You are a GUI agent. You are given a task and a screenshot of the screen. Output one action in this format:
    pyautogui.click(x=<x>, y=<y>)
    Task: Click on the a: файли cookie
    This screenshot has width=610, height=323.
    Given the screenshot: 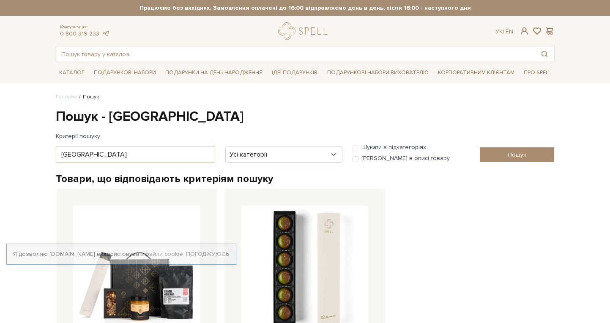 What is the action you would take?
    pyautogui.click(x=164, y=254)
    